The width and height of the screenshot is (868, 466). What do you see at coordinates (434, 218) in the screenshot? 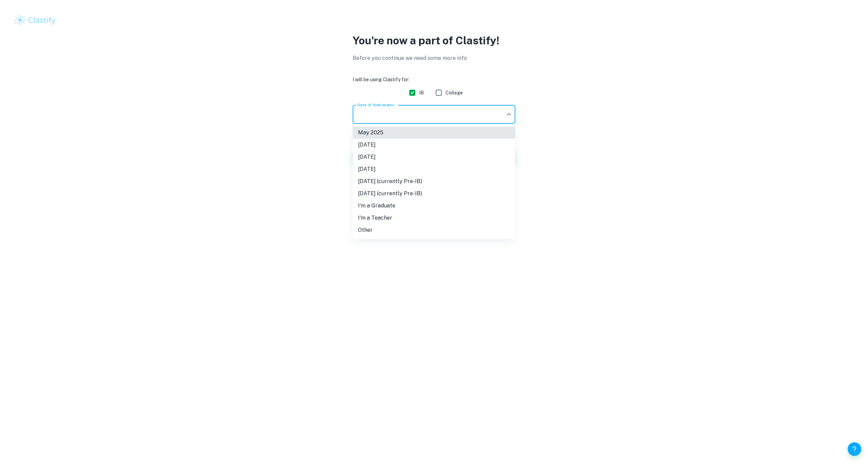
I see `li: I'm a Teacher` at bounding box center [434, 218].